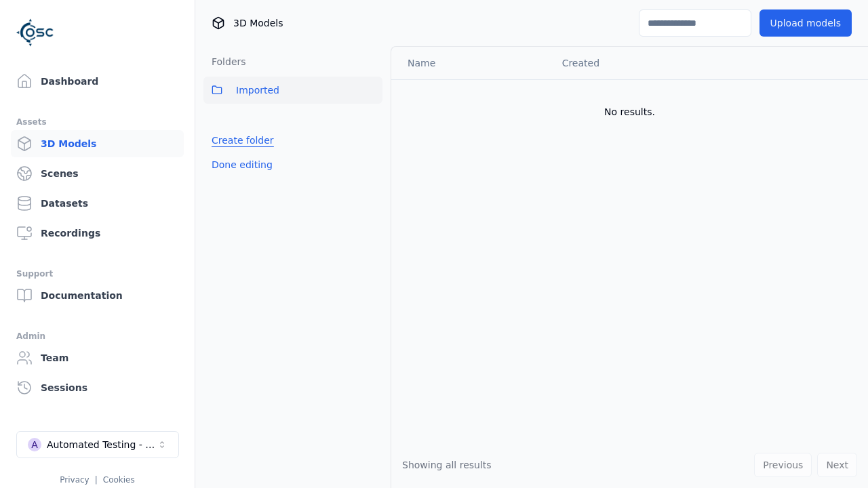  I want to click on a: Privacy, so click(74, 480).